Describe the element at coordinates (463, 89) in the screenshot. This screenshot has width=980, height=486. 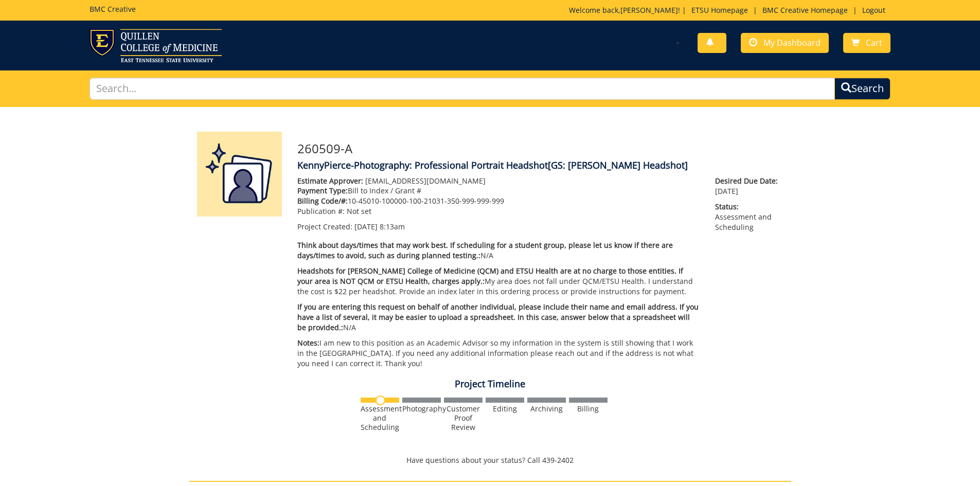
I see `input: Search...` at that location.